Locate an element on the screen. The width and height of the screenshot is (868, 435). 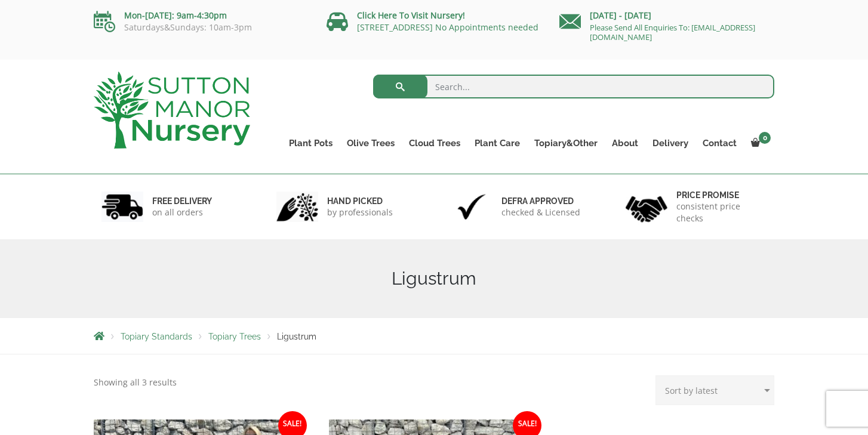
span: Topiary Trees is located at coordinates (235, 336).